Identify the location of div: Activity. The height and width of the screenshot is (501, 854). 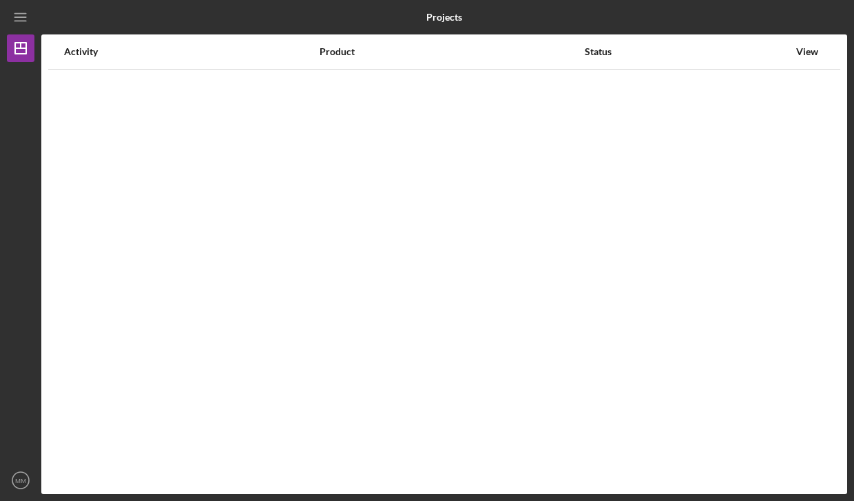
(191, 52).